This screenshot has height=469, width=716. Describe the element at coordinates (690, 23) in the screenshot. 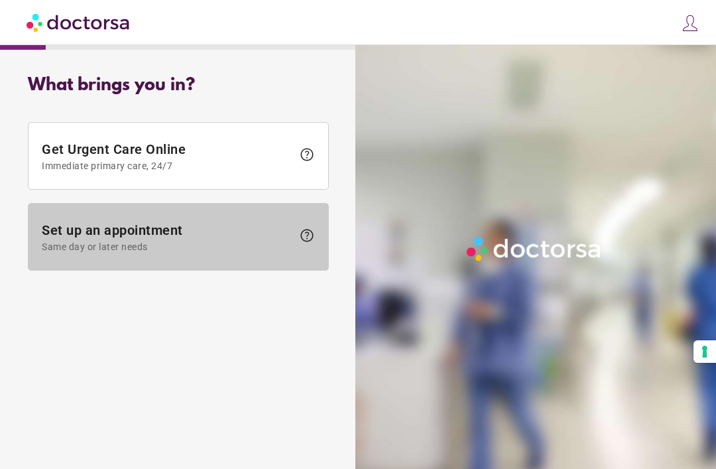

I see `img: icons8-customer-100.png` at that location.